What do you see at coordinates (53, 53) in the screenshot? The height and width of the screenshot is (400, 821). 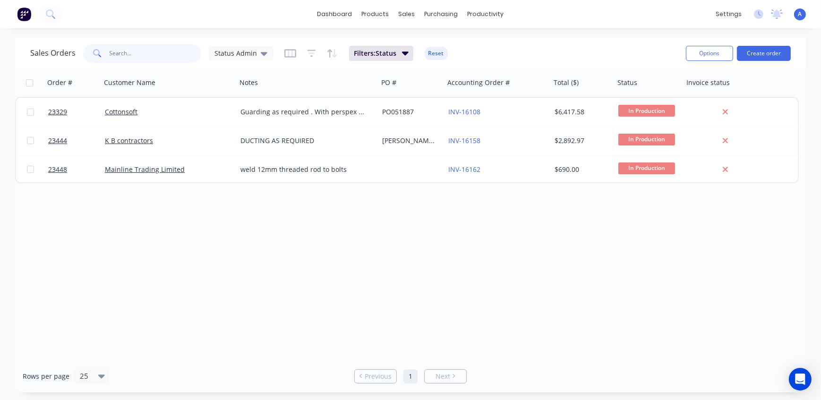 I see `h1: Sales Orders` at bounding box center [53, 53].